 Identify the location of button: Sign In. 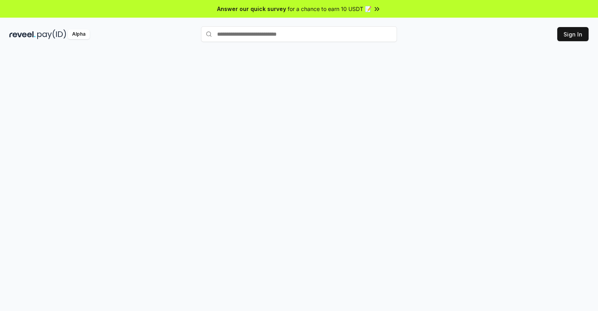
(573, 34).